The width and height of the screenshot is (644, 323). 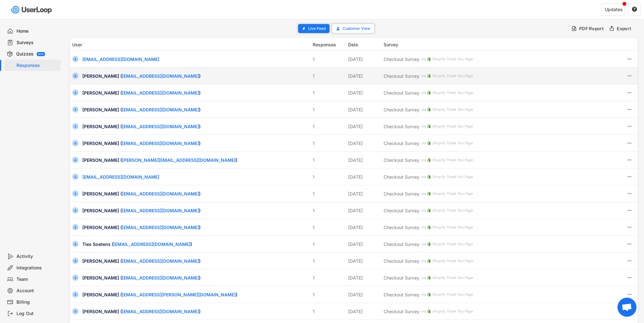 I want to click on span: Live Feed, so click(x=317, y=28).